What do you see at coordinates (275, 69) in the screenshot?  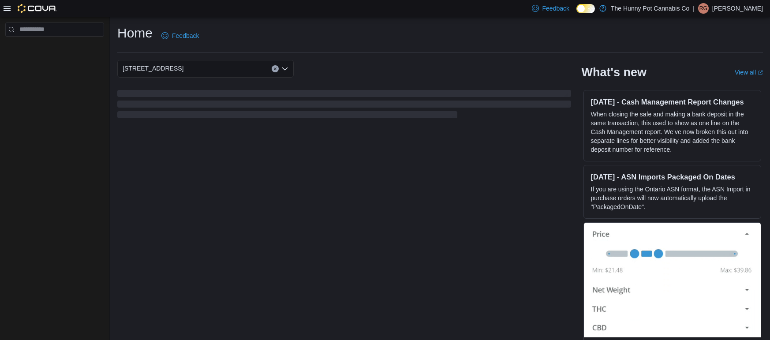 I see `button: Clear input` at bounding box center [275, 69].